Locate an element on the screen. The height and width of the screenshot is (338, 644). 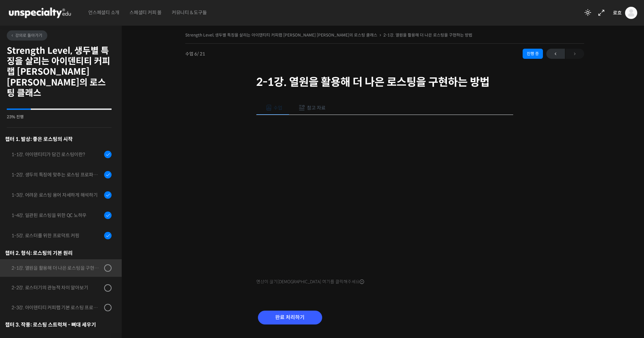
a: ←이전 is located at coordinates (555, 54).